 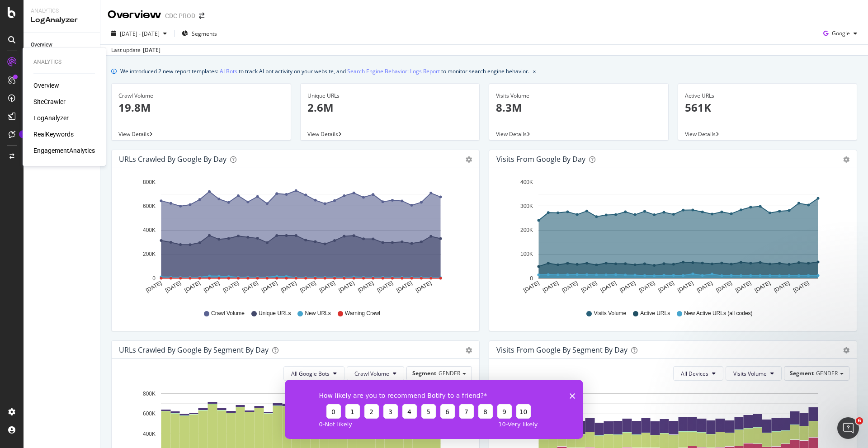 What do you see at coordinates (140, 16) in the screenshot?
I see `div: How likely are you to recommend Botify to a friend?` at bounding box center [140, 16].